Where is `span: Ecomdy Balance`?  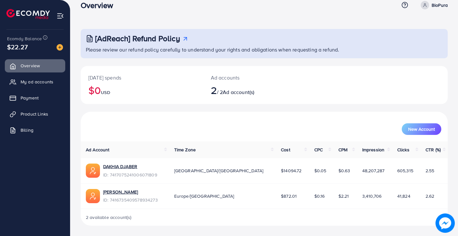 span: Ecomdy Balance is located at coordinates (24, 39).